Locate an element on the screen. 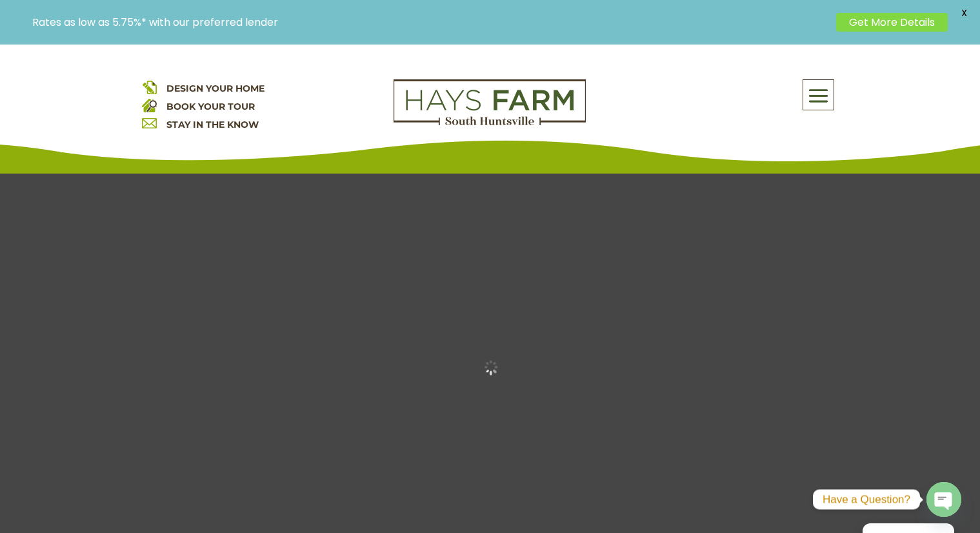  a: Get More Details is located at coordinates (892, 22).